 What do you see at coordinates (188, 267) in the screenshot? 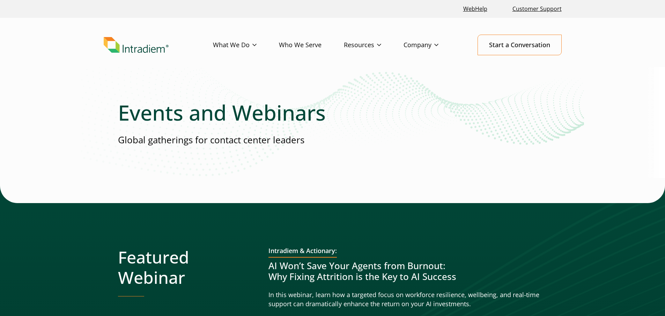
I see `h2: Featured Webinar` at bounding box center [188, 267].